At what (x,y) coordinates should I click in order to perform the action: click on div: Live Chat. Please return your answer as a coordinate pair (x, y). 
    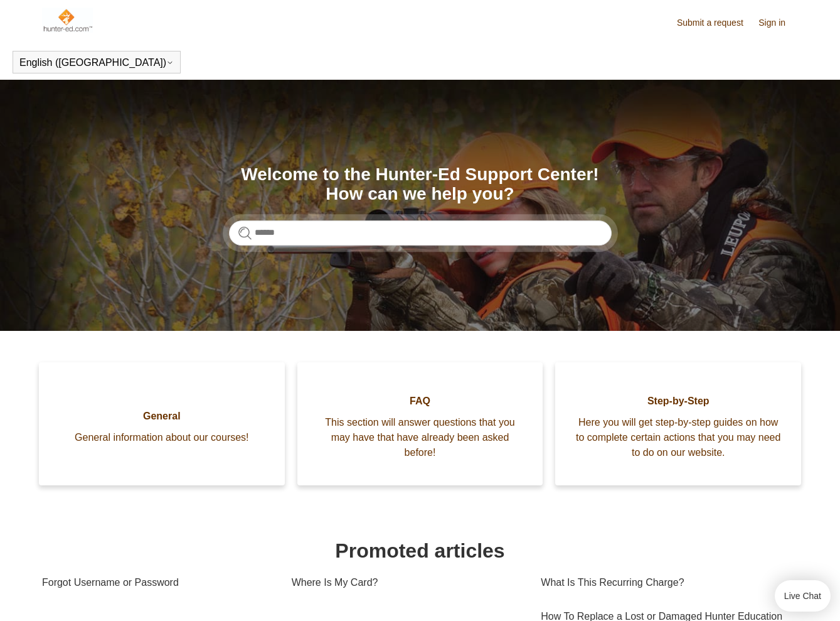
    Looking at the image, I should click on (802, 596).